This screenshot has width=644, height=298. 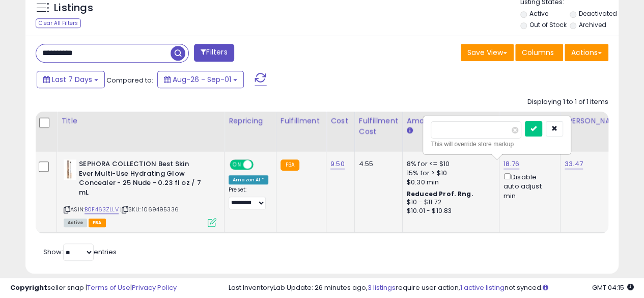 I want to click on button: Filters, so click(x=214, y=52).